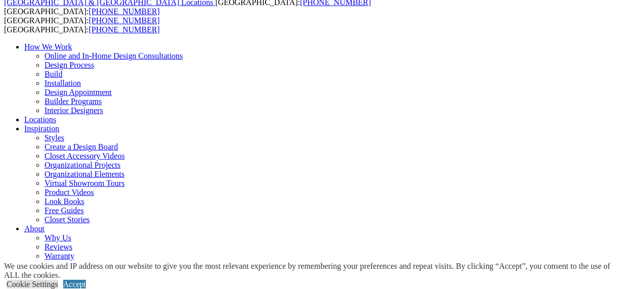 The height and width of the screenshot is (289, 619). What do you see at coordinates (48, 47) in the screenshot?
I see `a: How We Work` at bounding box center [48, 47].